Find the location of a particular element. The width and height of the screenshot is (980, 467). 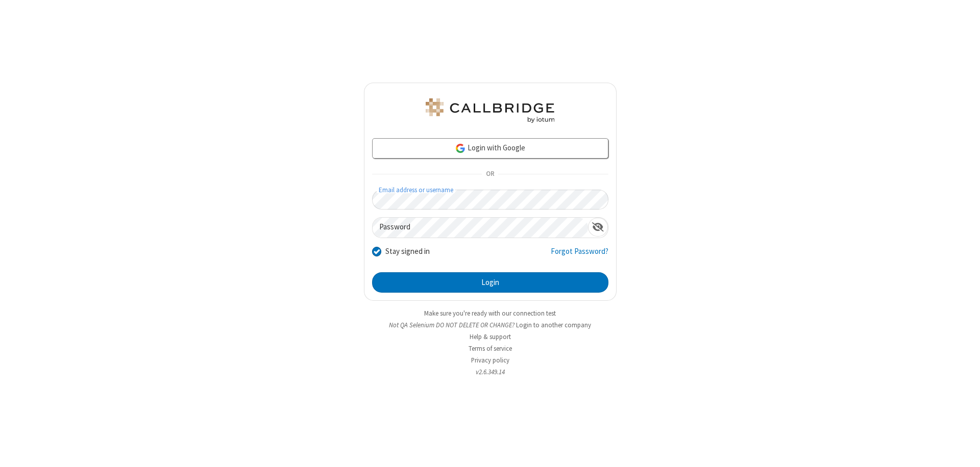

img: google-icon.png is located at coordinates (461, 149).